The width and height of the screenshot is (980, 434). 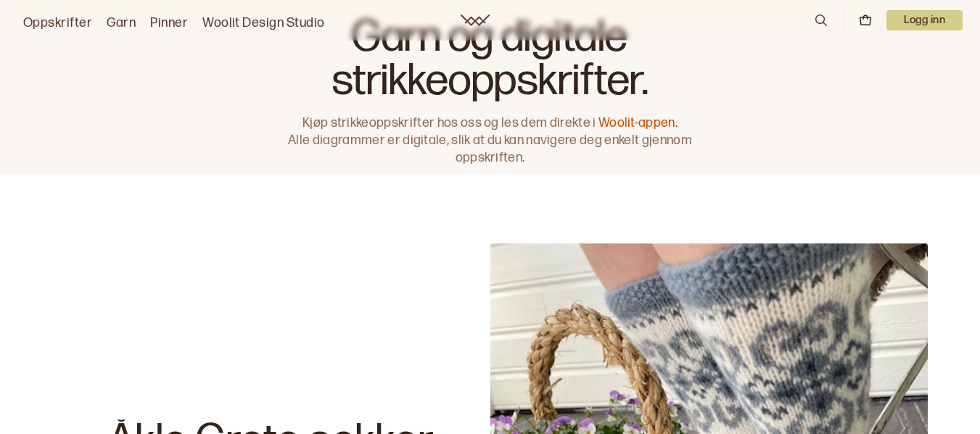 What do you see at coordinates (924, 20) in the screenshot?
I see `p: Logg inn` at bounding box center [924, 20].